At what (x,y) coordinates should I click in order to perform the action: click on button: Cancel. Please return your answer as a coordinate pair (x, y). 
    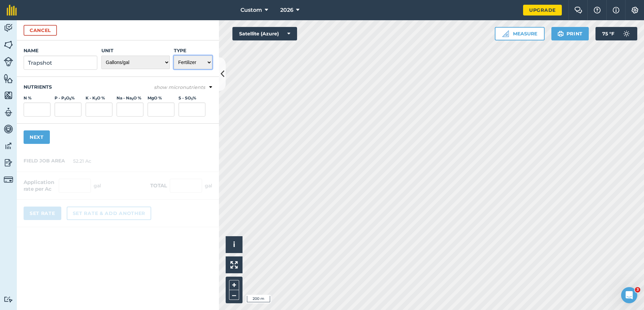
    Looking at the image, I should click on (40, 30).